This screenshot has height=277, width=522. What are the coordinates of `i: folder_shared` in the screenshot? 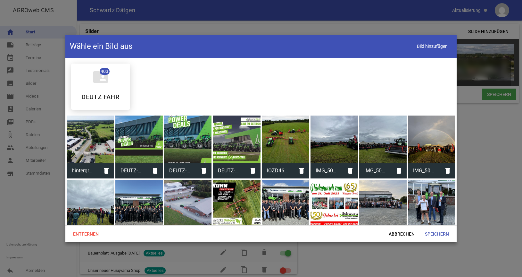 It's located at (101, 77).